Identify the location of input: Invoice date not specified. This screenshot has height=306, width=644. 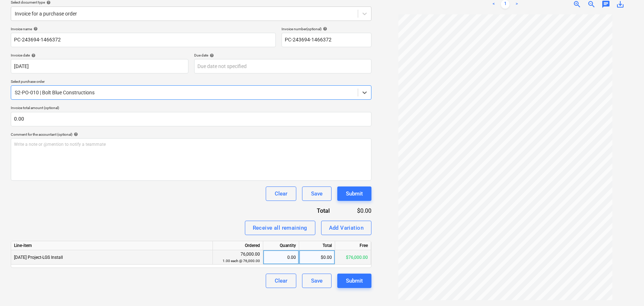
(100, 66).